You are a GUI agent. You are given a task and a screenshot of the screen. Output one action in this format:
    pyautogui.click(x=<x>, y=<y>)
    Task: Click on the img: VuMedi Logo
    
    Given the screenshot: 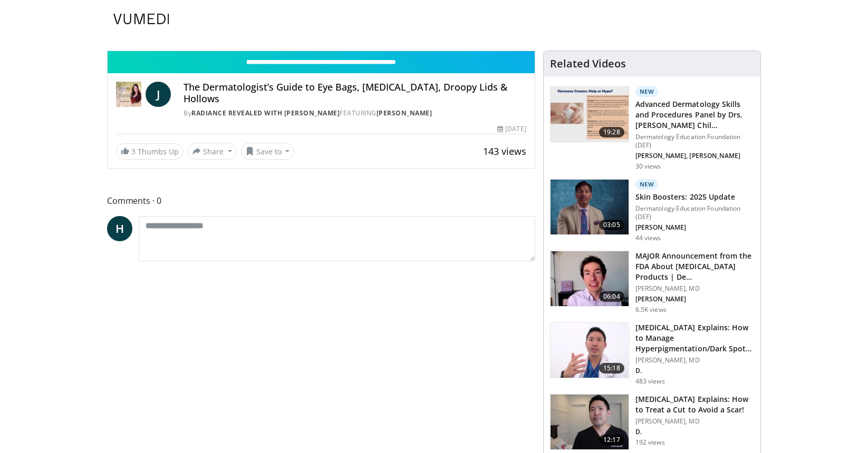 What is the action you would take?
    pyautogui.click(x=141, y=19)
    